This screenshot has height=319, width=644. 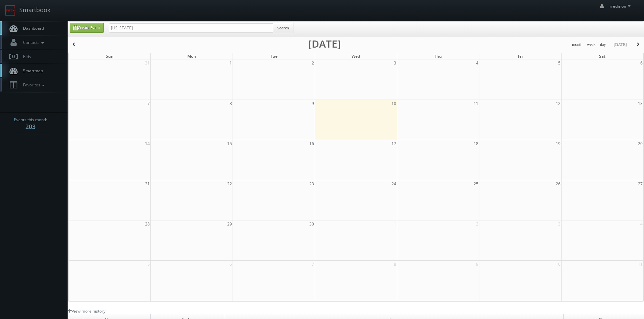 What do you see at coordinates (312, 184) in the screenshot?
I see `span: 23` at bounding box center [312, 184].